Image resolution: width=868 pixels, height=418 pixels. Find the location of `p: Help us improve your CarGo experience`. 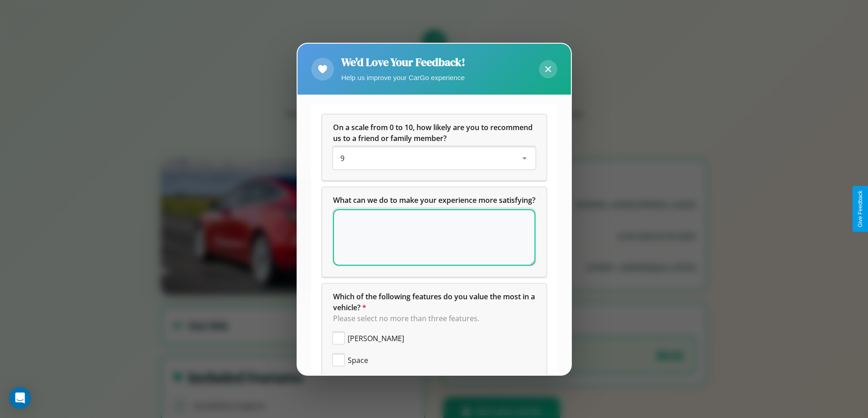

p: Help us improve your CarGo experience is located at coordinates (403, 78).